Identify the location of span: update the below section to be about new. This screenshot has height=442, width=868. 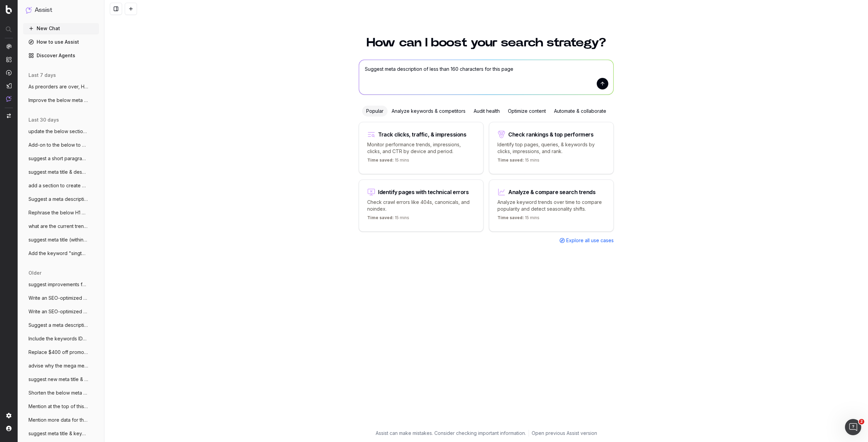
(58, 132).